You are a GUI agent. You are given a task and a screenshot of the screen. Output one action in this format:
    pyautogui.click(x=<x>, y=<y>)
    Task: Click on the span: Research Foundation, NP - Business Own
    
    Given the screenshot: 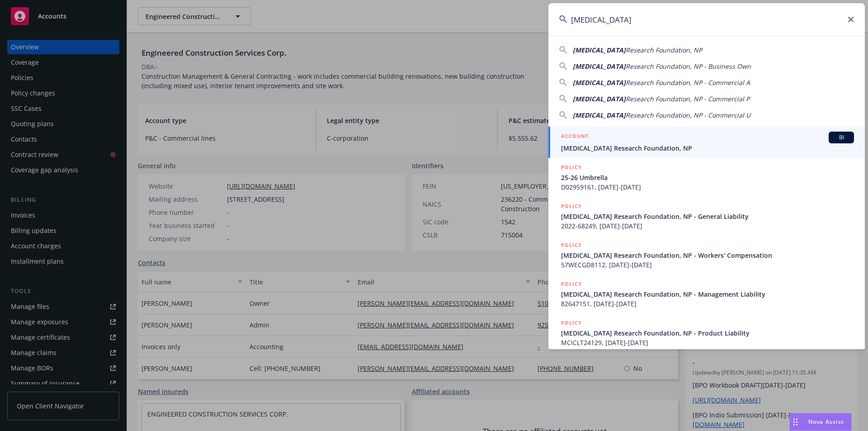 What is the action you would take?
    pyautogui.click(x=688, y=66)
    